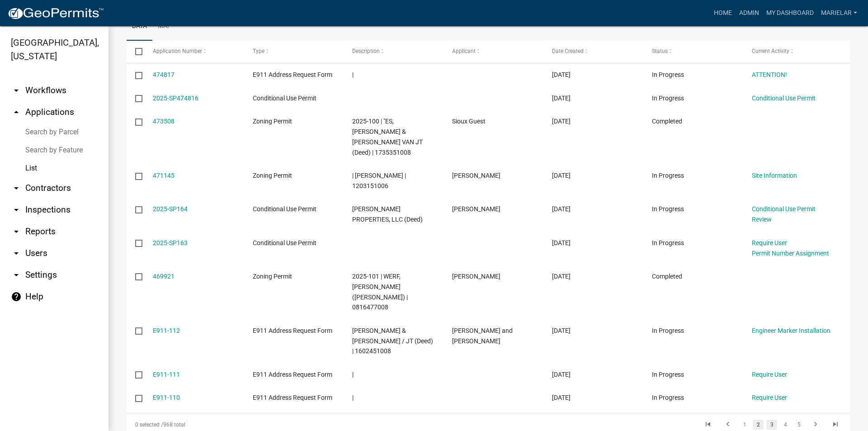 Image resolution: width=868 pixels, height=431 pixels. Describe the element at coordinates (568, 51) in the screenshot. I see `span: Date Created` at that location.